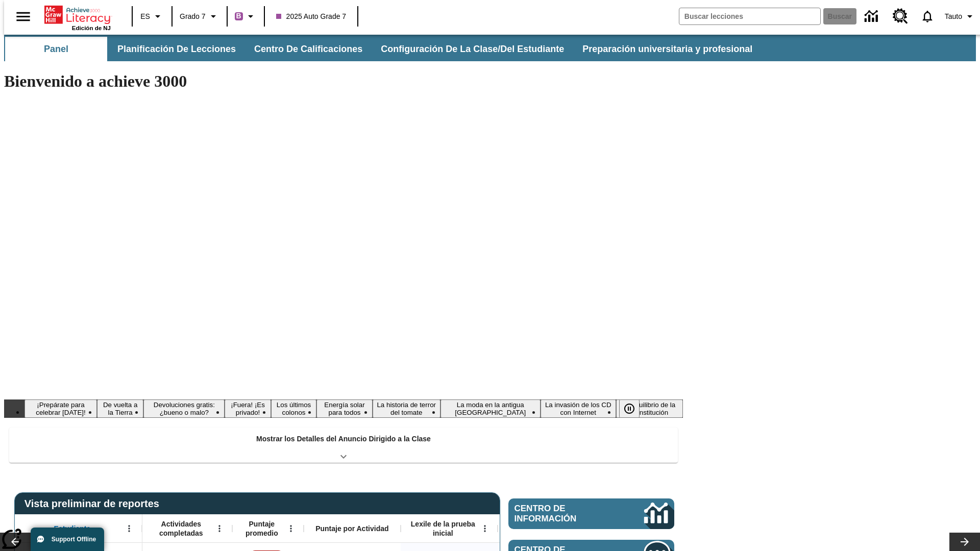  What do you see at coordinates (294, 409) in the screenshot?
I see `button: Diapositiva 5 Los últimos colonos` at bounding box center [294, 409].